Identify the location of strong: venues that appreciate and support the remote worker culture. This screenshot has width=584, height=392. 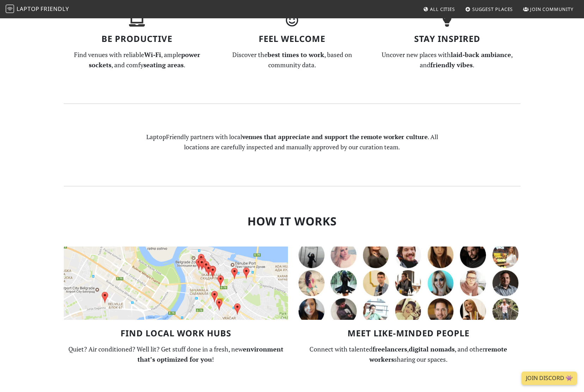
(335, 137).